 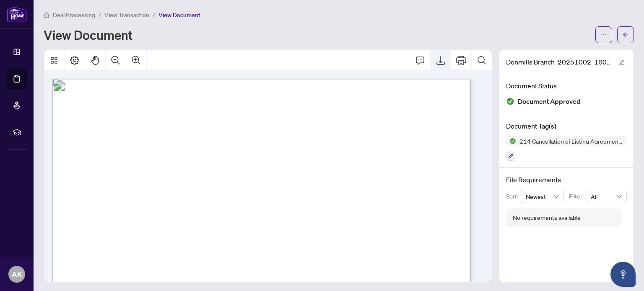 What do you see at coordinates (625, 35) in the screenshot?
I see `span: arrow-left` at bounding box center [625, 35].